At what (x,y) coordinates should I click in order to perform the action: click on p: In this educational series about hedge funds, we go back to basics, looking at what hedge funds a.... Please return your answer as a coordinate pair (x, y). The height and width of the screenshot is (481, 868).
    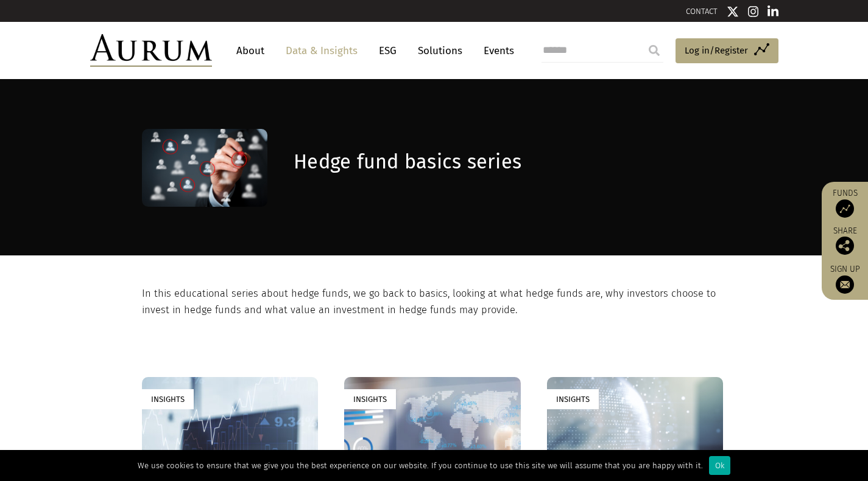
    Looking at the image, I should click on (432, 302).